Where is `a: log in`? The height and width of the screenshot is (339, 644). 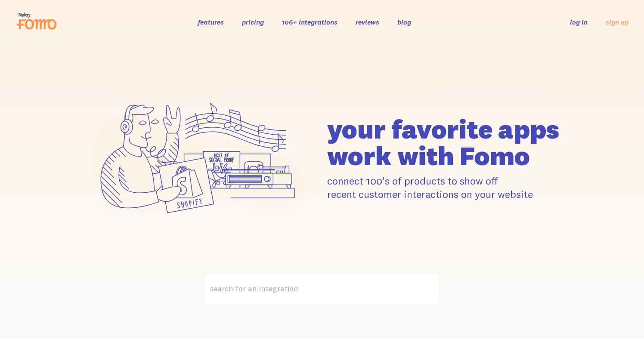
a: log in is located at coordinates (578, 22).